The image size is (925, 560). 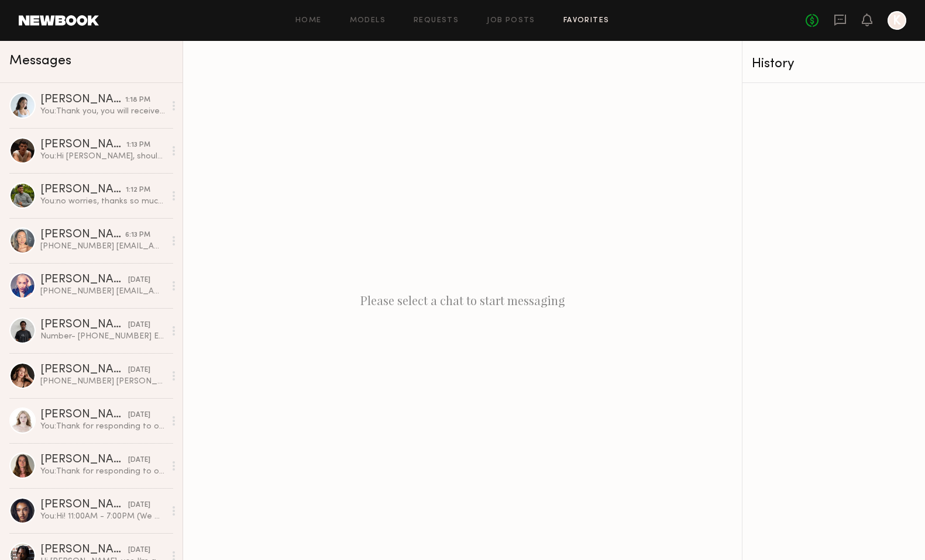 I want to click on div: 1:13 PM, so click(x=138, y=145).